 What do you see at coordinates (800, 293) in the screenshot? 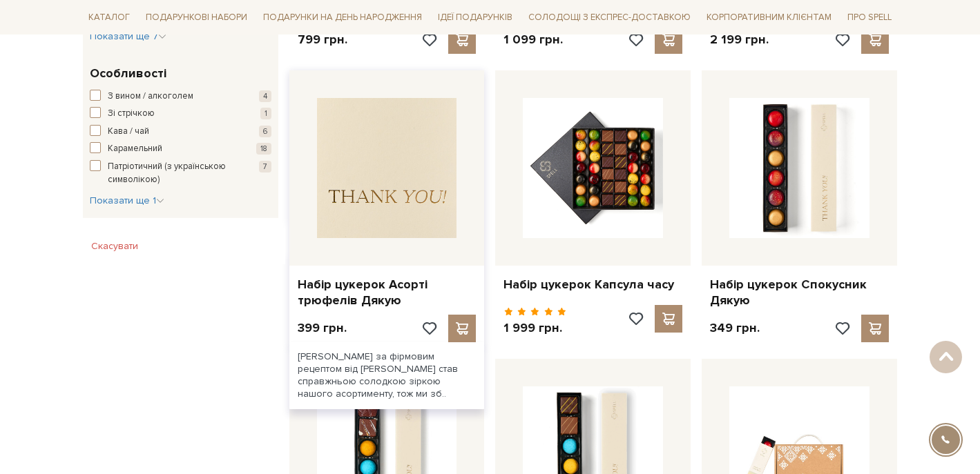
I see `a: Набір цукерок Спокусник Дякую` at bounding box center [800, 293].